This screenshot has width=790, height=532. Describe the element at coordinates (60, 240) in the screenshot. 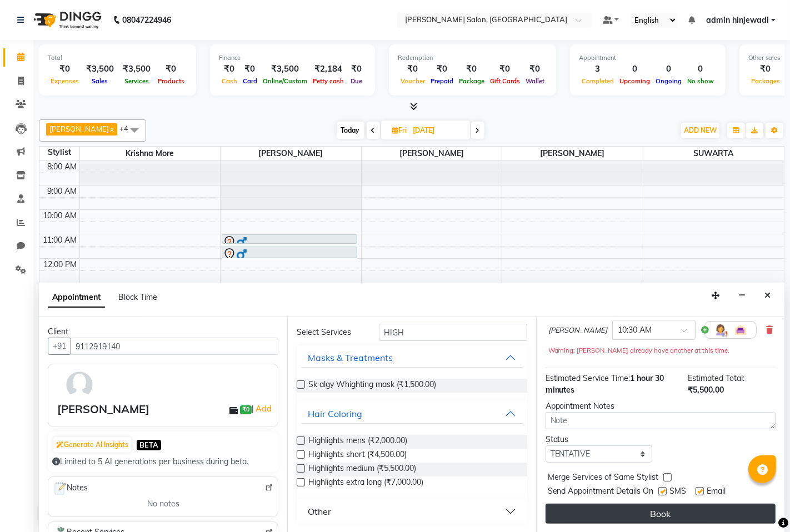

I see `div: 11:00 AM` at that location.